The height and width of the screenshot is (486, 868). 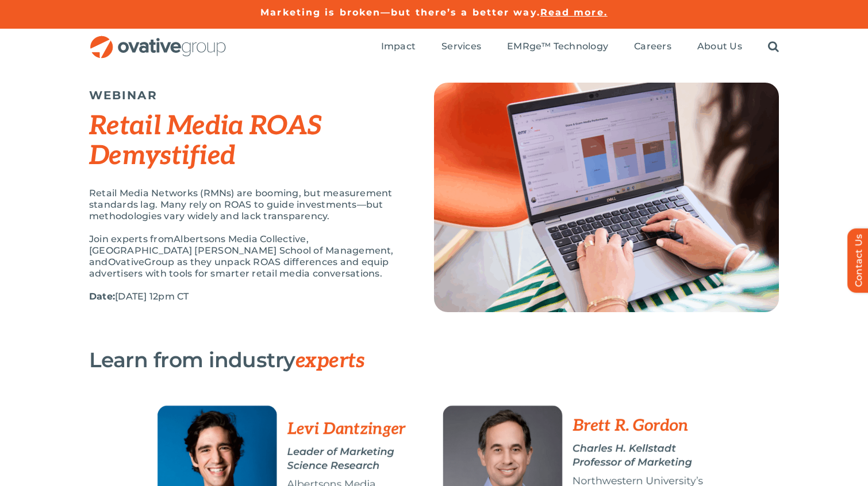 I want to click on span: Group as they unpack ROAS differences and equip advertisers with tools for smarter retail media c..., so click(x=239, y=267).